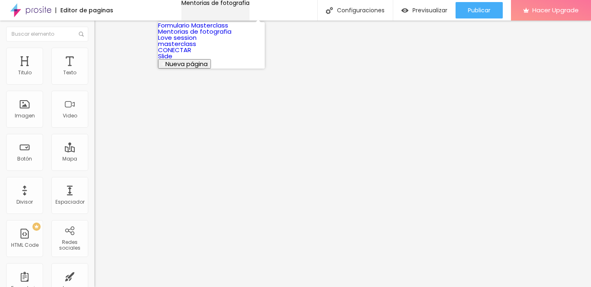 The height and width of the screenshot is (287, 591). Describe the element at coordinates (177, 44) in the screenshot. I see `a: masterclass` at that location.